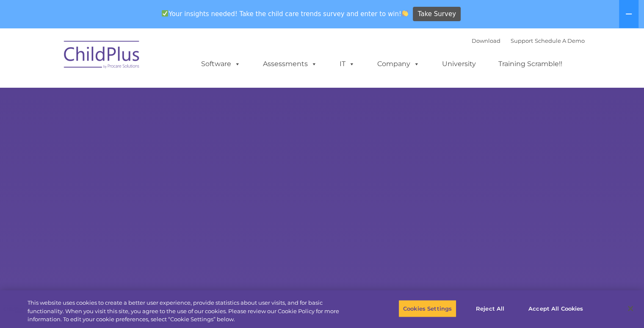 The image size is (644, 328). Describe the element at coordinates (437, 14) in the screenshot. I see `span: Take Survey` at that location.